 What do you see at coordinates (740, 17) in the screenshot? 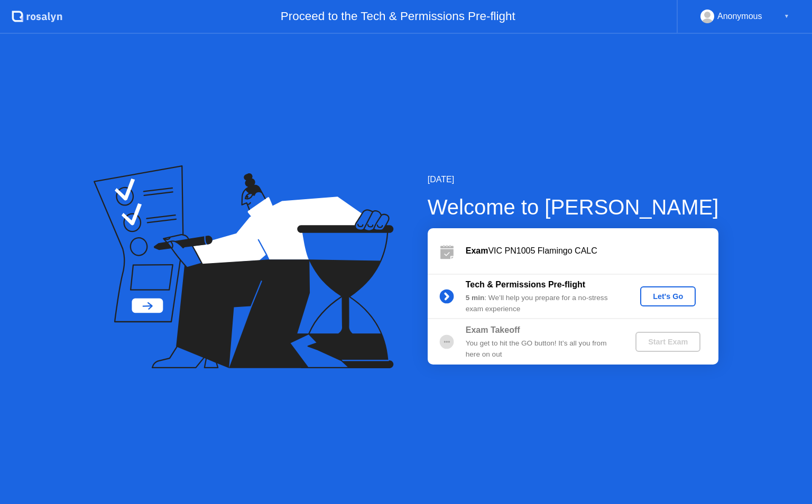
I see `div: Anonymous` at bounding box center [740, 17].